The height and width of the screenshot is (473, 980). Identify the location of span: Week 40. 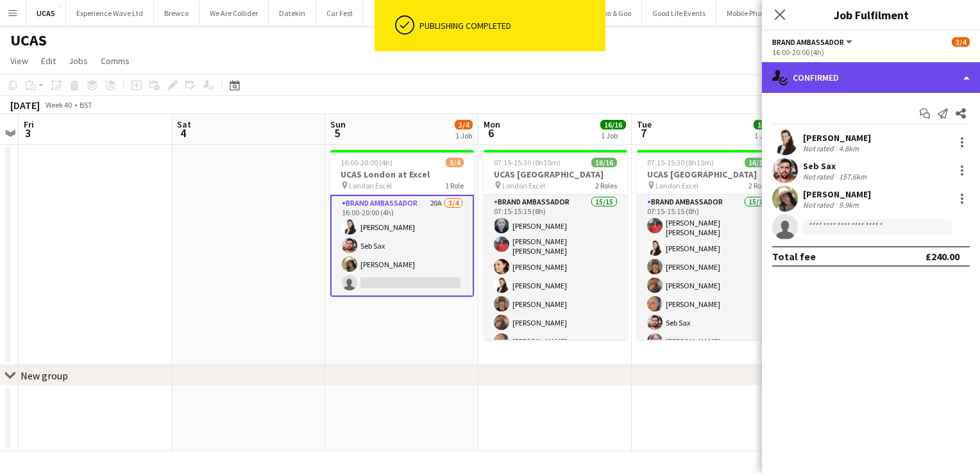
(59, 104).